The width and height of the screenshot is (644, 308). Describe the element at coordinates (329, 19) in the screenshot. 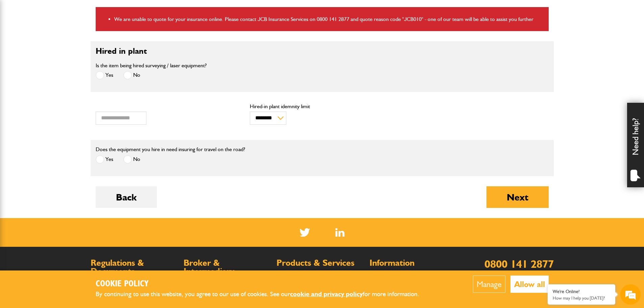

I see `li: We are unable to quote for your insurance online. Please contact JCB Insurance Services on 0800 1...` at that location.